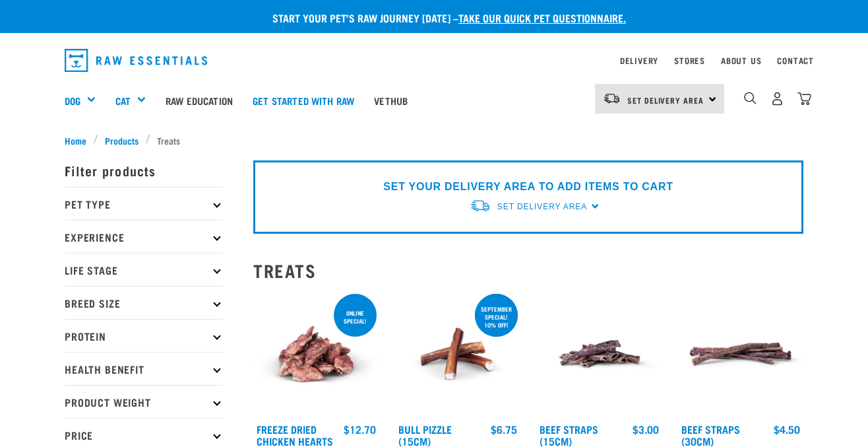  I want to click on img: Raw Essentials Beef Straps 15cm 6 Pack, so click(599, 354).